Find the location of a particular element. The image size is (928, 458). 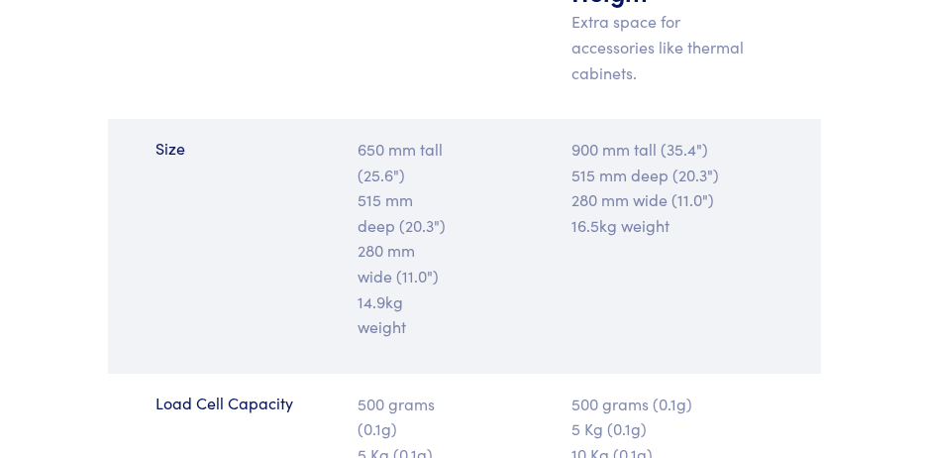

p: Extra space for accessories like thermal cabinets. is located at coordinates (661, 47).